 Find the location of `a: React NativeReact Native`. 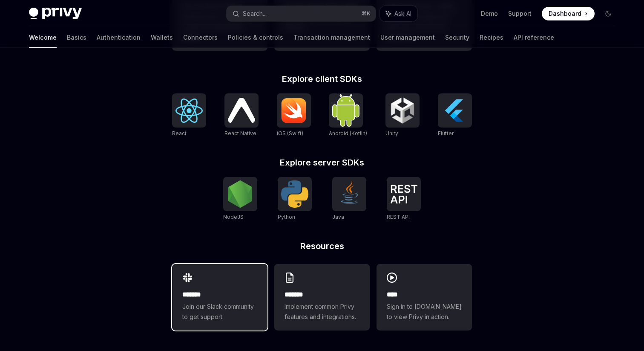

a: React NativeReact Native is located at coordinates (242, 116).